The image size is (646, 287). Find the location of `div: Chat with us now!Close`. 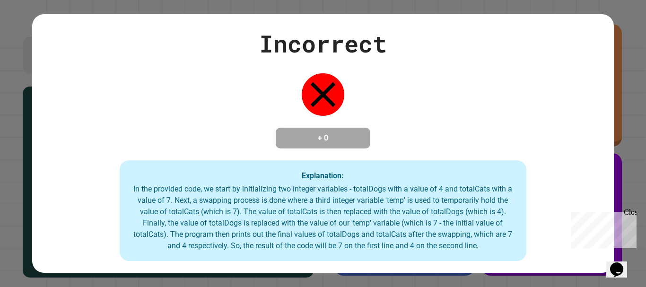

div: Chat with us now!Close is located at coordinates (35, 32).